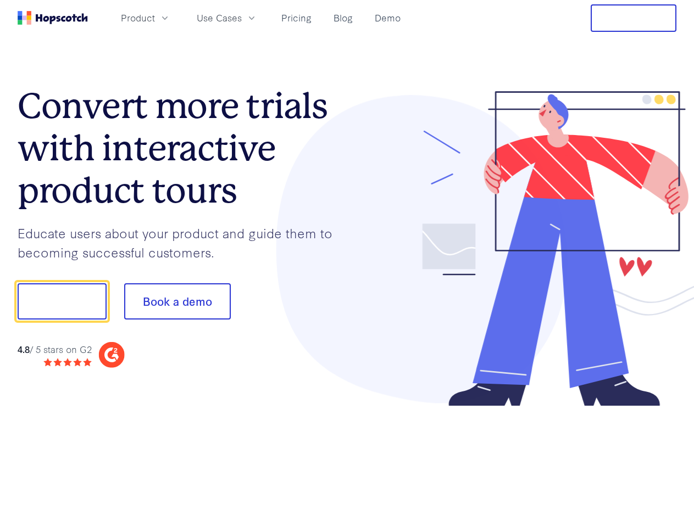 Image resolution: width=694 pixels, height=527 pixels. Describe the element at coordinates (182, 148) in the screenshot. I see `h1: Convert more trials with interactive product tours` at that location.